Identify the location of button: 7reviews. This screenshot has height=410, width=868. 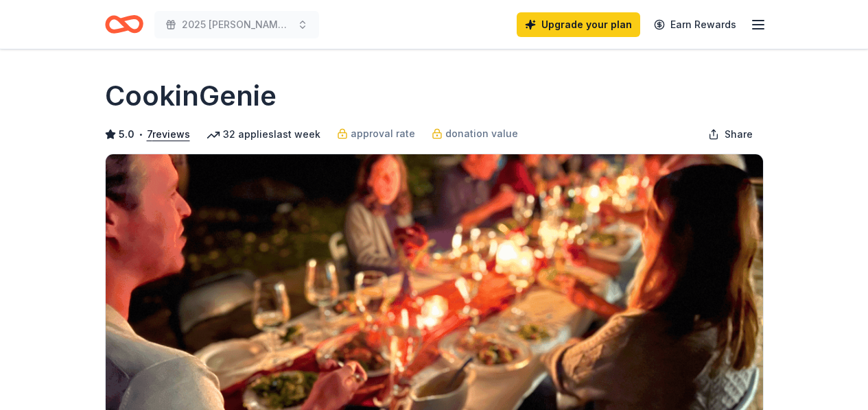
(168, 134).